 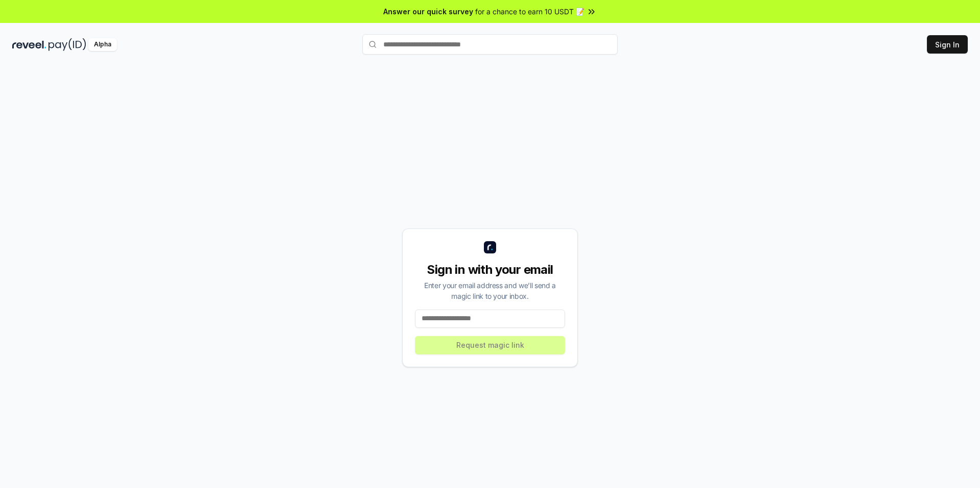 What do you see at coordinates (530, 11) in the screenshot?
I see `span: for a chance to earn 10 USDT 📝` at bounding box center [530, 11].